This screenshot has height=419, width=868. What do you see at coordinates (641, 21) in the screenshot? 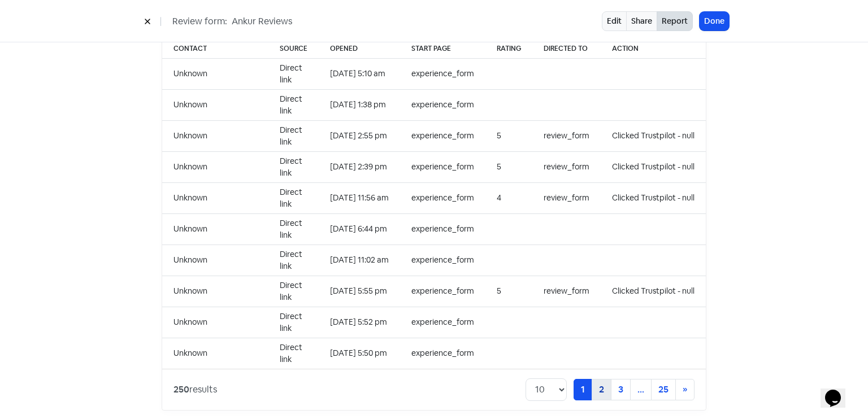
I see `a: Share` at bounding box center [641, 21].